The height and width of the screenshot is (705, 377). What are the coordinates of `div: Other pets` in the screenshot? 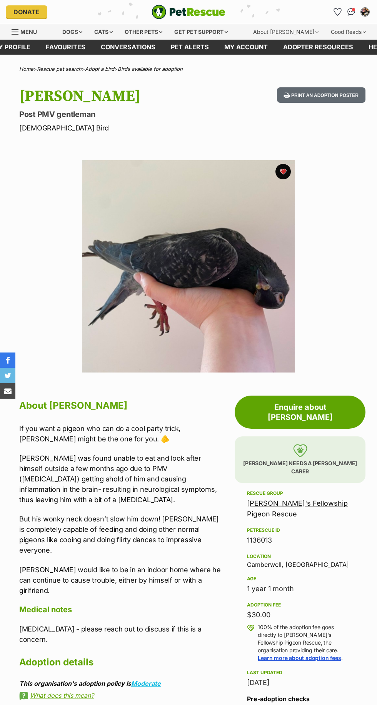 It's located at (144, 32).